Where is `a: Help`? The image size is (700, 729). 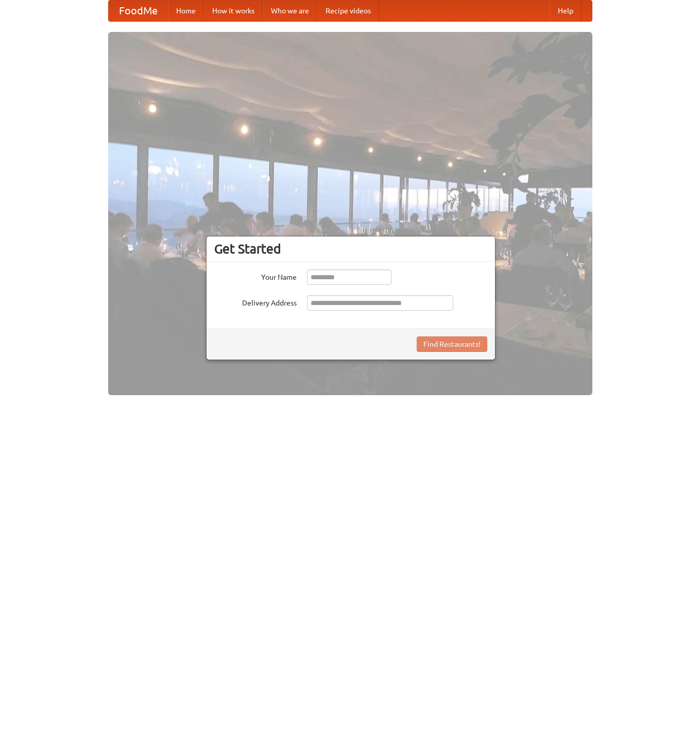
a: Help is located at coordinates (566, 11).